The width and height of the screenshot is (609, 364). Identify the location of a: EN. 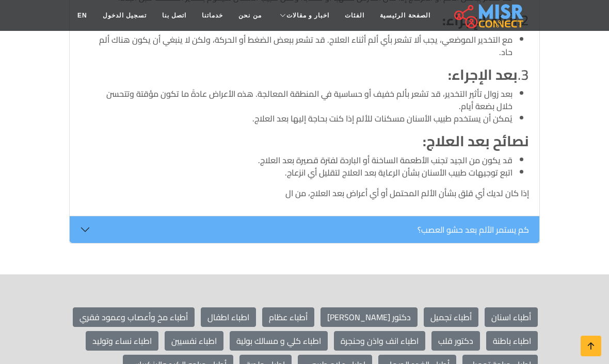
(82, 15).